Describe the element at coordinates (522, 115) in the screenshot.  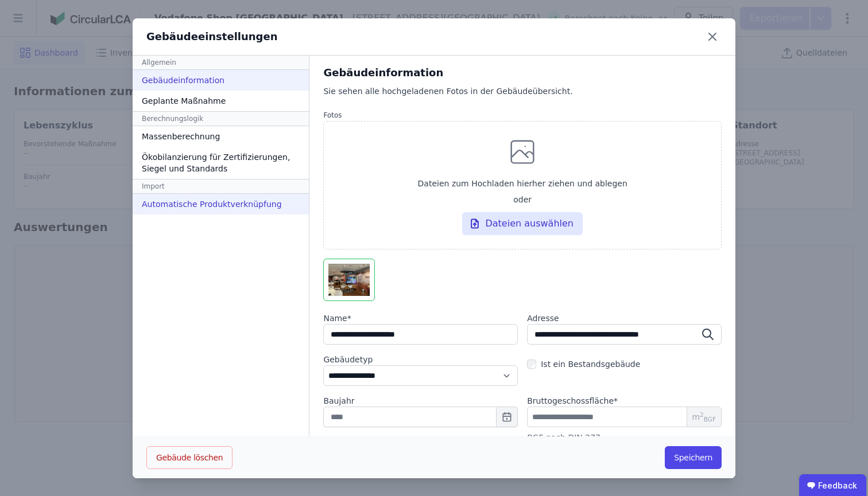
I see `label: Fotos` at that location.